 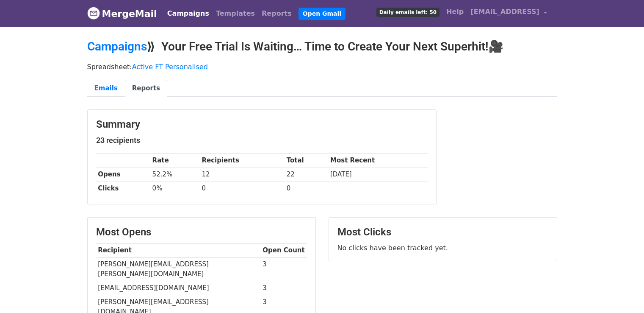 What do you see at coordinates (443, 232) in the screenshot?
I see `h3: Most Clicks` at bounding box center [443, 232].